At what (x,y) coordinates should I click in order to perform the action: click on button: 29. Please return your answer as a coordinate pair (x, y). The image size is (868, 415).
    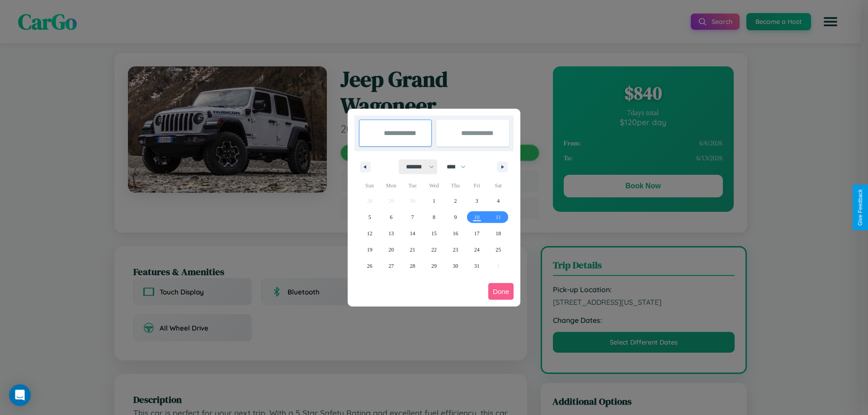
    Looking at the image, I should click on (433, 266).